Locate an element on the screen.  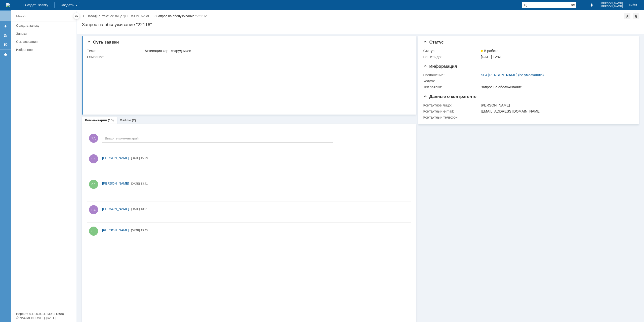
div: Избранное is located at coordinates (42, 50).